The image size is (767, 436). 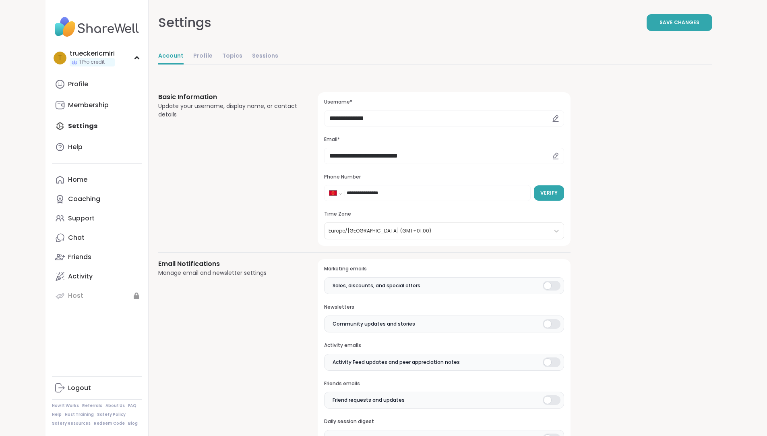 What do you see at coordinates (84, 199) in the screenshot?
I see `div: Coaching` at bounding box center [84, 199].